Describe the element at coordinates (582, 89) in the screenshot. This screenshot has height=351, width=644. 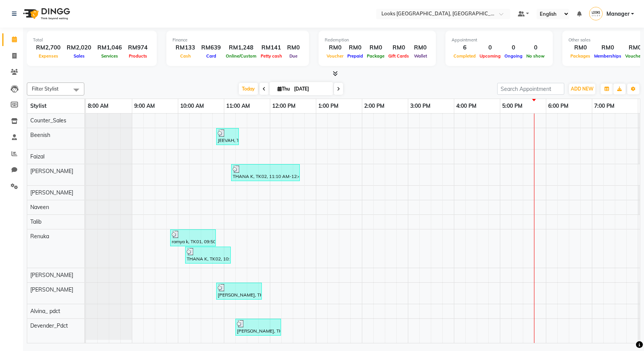
I see `button: ADD NEW` at that location.